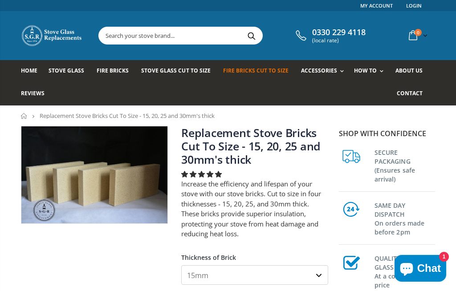 The image size is (456, 291). What do you see at coordinates (405, 218) in the screenshot?
I see `h3: SAME DAY DISPATCH On orders made before 2pm` at bounding box center [405, 218].